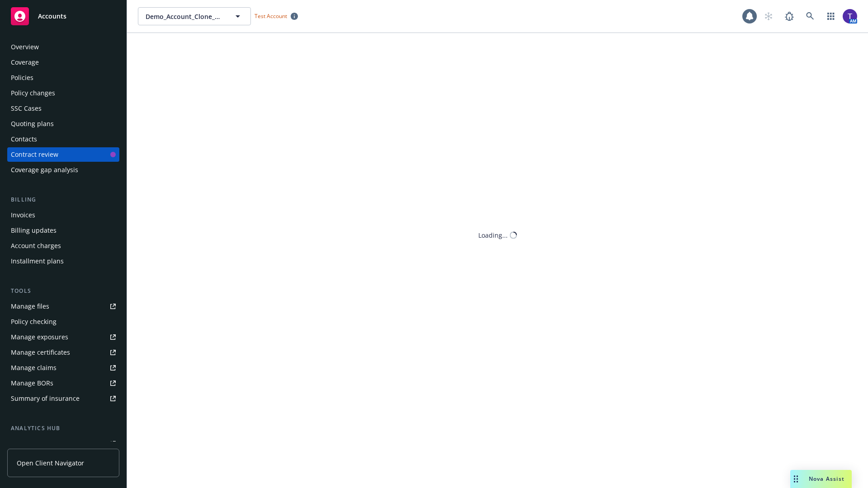 This screenshot has width=868, height=488. Describe the element at coordinates (796, 479) in the screenshot. I see `div: Drag to move` at that location.